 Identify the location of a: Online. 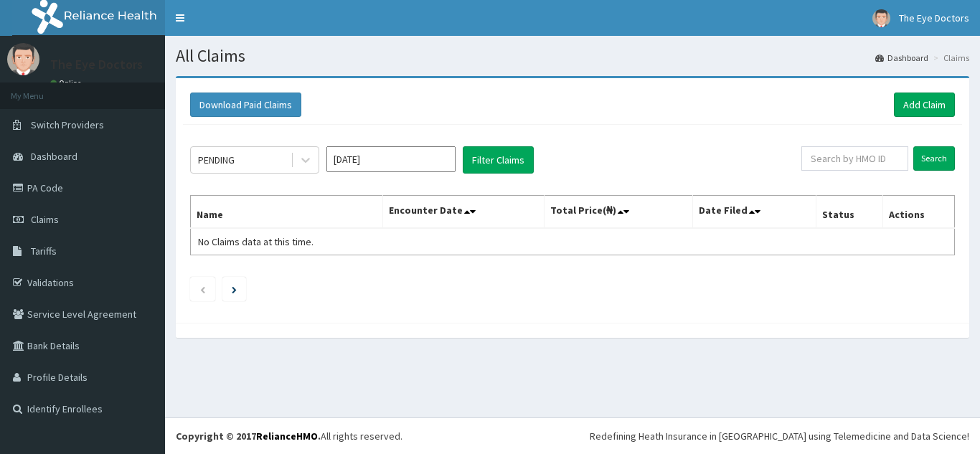
(67, 83).